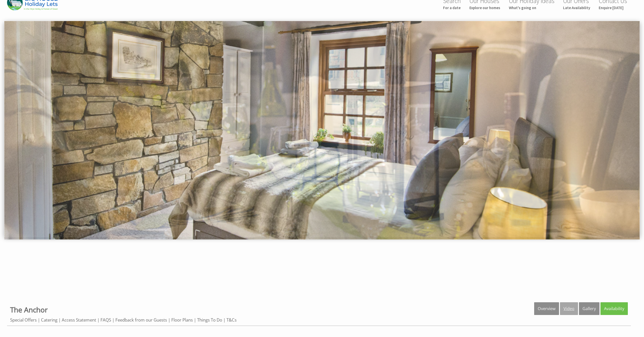  Describe the element at coordinates (182, 320) in the screenshot. I see `a: Floor Plans` at that location.